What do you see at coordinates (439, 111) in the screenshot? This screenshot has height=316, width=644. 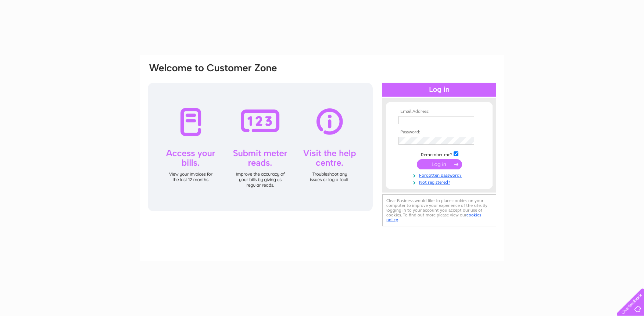 I see `th: Email Address:` at bounding box center [439, 111].